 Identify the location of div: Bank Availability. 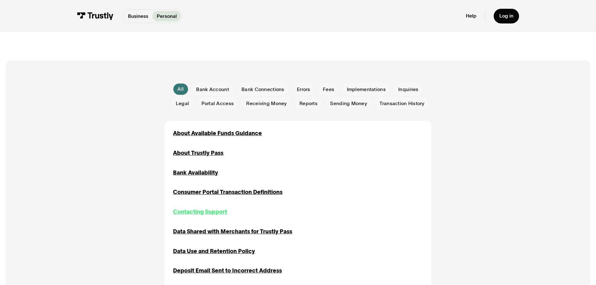
(196, 173).